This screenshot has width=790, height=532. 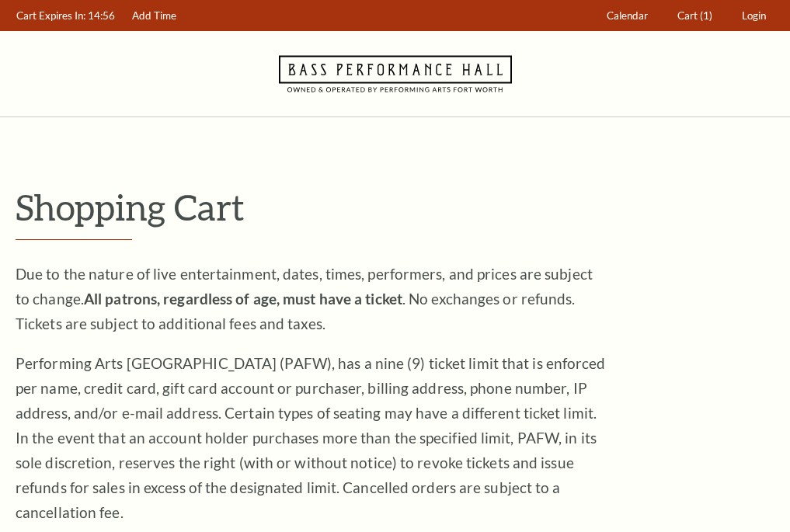 What do you see at coordinates (243, 299) in the screenshot?
I see `strong: All patrons, regardless of age, must have a ticket` at bounding box center [243, 299].